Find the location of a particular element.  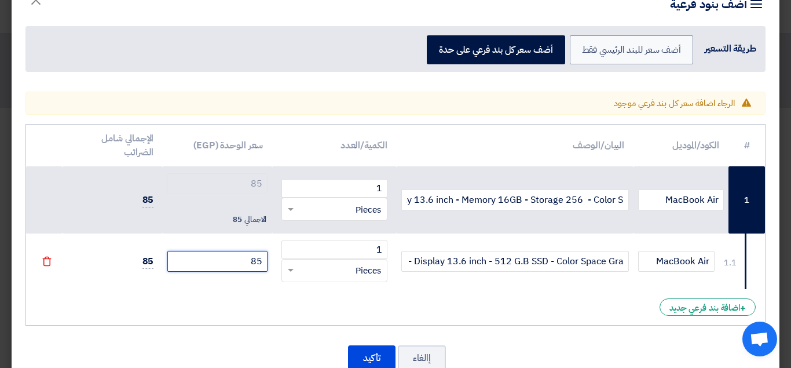

td: 1 is located at coordinates (747, 200).